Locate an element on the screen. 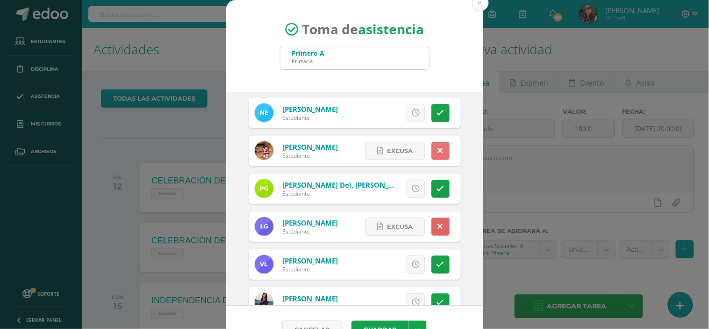 The height and width of the screenshot is (329, 709). span: Toma de is located at coordinates (363, 29).